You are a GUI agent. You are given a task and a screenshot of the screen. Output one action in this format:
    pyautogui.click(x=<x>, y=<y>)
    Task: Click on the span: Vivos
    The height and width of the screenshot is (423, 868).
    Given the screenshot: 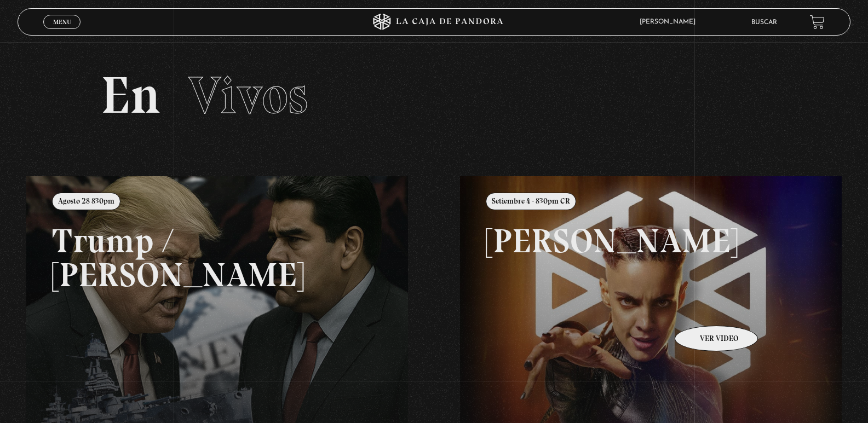 What is the action you would take?
    pyautogui.click(x=248, y=96)
    